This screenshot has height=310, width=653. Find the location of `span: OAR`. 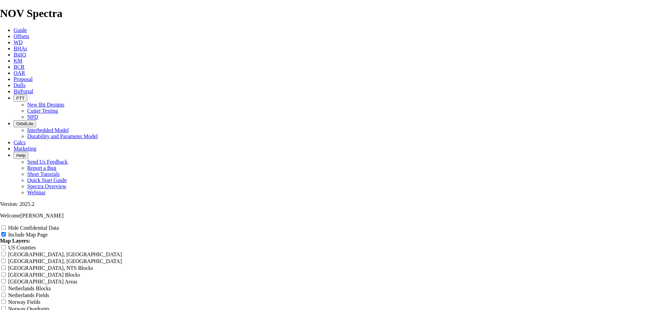

span: OAR is located at coordinates (19, 73).